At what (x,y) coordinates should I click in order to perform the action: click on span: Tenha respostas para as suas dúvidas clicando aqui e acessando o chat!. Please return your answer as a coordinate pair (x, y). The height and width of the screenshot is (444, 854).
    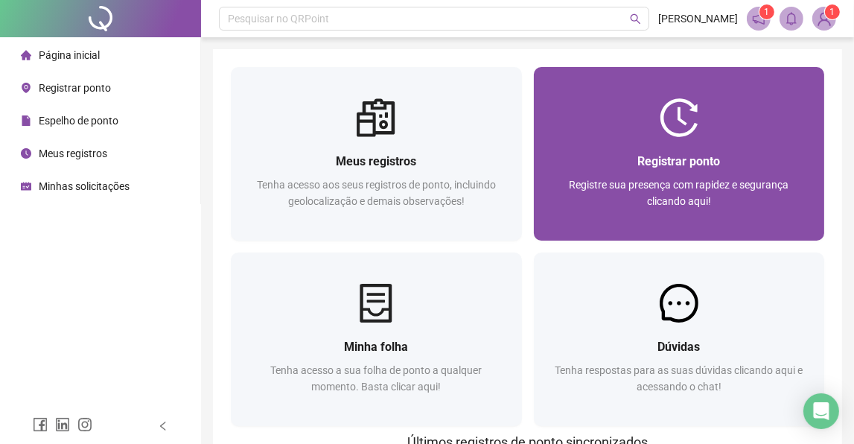
    Looking at the image, I should click on (678, 378).